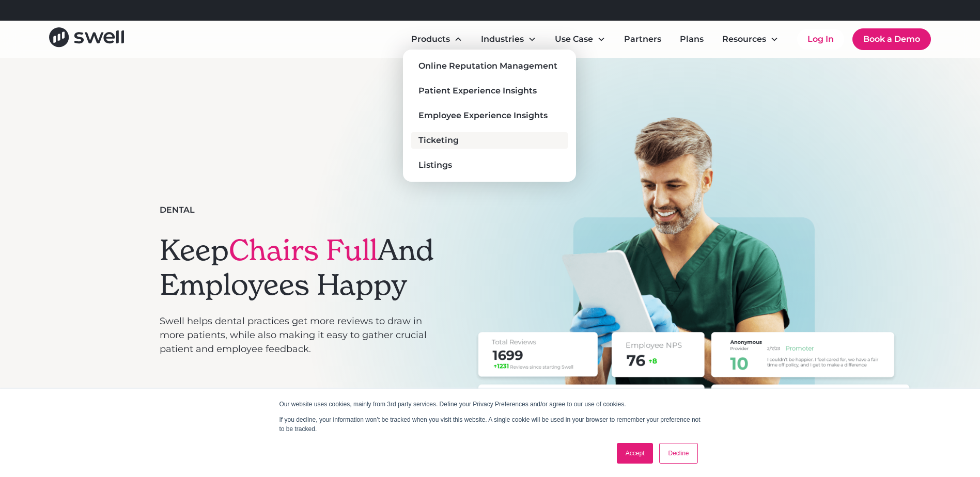  Describe the element at coordinates (490, 404) in the screenshot. I see `p: Our website uses cookies, mainly from 3rd party services. Define your Privacy Preferences and/or ...` at that location.